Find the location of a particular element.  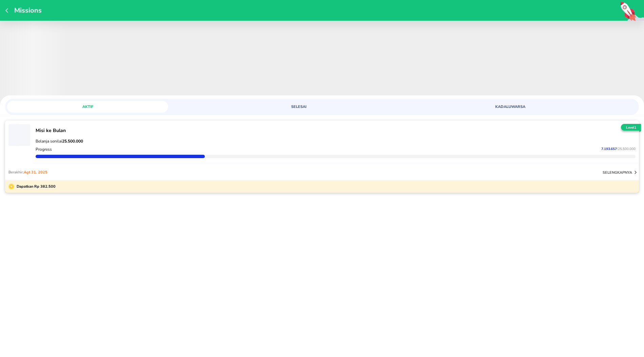

p: Berakhir: is located at coordinates (28, 172).